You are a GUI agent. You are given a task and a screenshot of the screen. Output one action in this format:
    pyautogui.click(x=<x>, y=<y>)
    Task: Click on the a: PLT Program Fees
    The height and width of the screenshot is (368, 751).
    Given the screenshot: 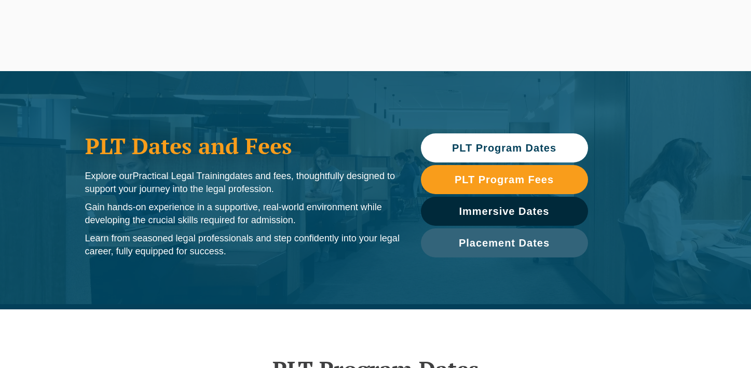 What is the action you would take?
    pyautogui.click(x=505, y=180)
    